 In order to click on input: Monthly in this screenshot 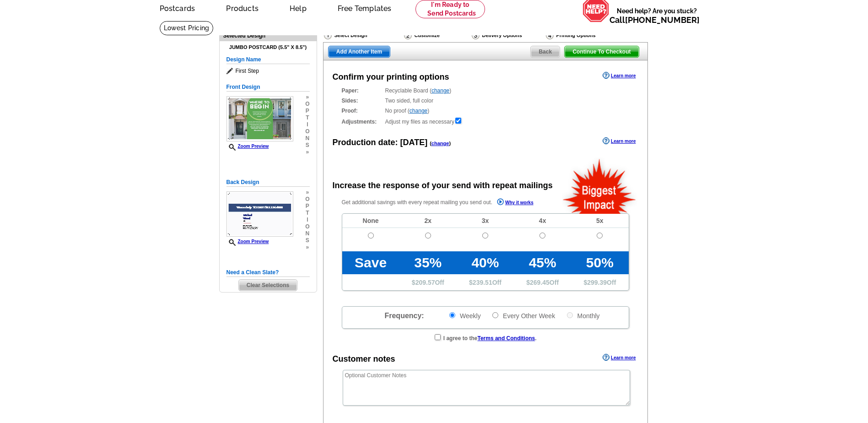, I will do `click(570, 315)`.